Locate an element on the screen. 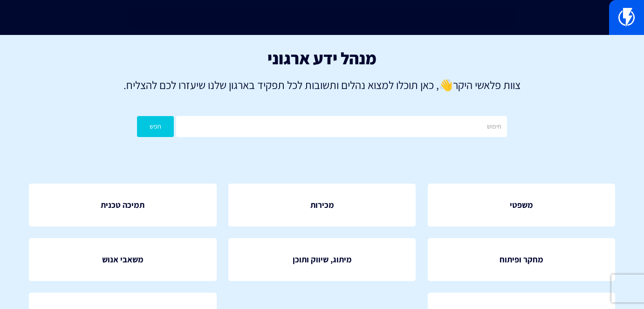 This screenshot has width=644, height=309. span: משפטי is located at coordinates (521, 205).